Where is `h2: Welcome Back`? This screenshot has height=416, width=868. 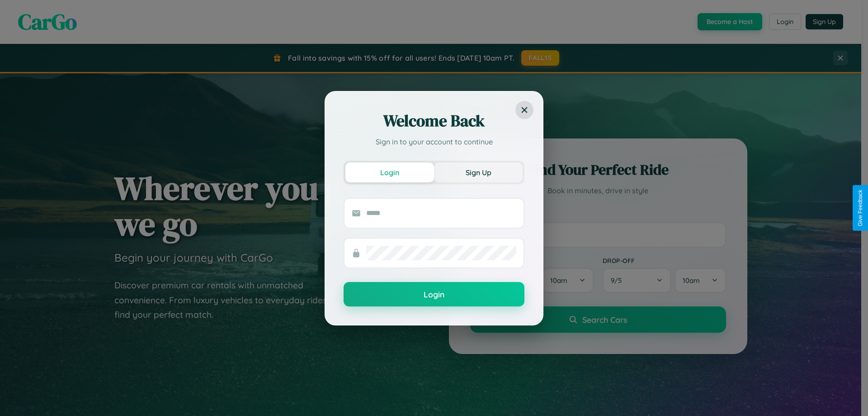 h2: Welcome Back is located at coordinates (434, 121).